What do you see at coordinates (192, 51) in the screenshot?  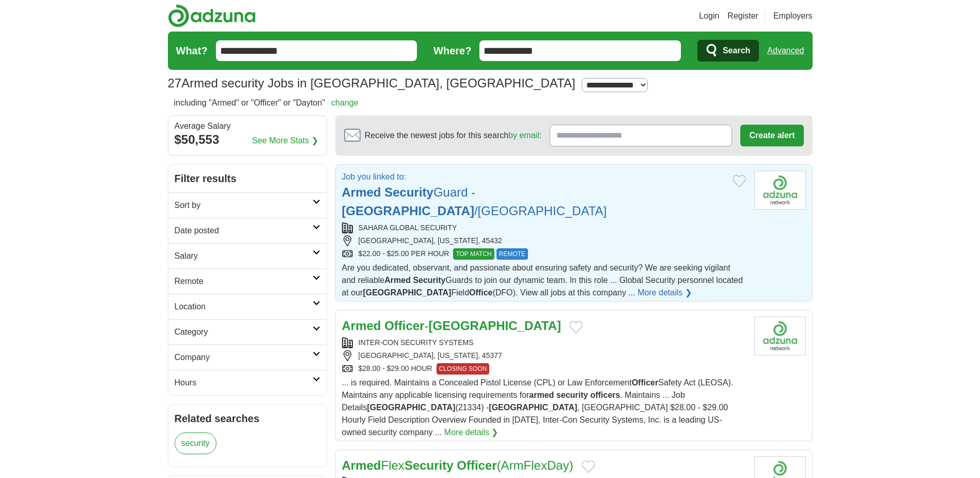 I see `label: What?` at bounding box center [192, 51].